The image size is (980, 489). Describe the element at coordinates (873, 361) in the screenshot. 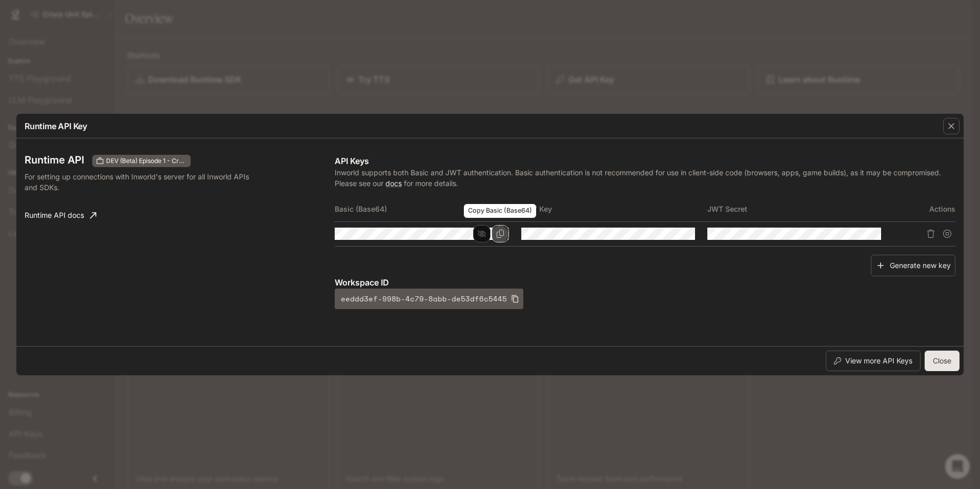

I see `button: View more API Keys` at that location.